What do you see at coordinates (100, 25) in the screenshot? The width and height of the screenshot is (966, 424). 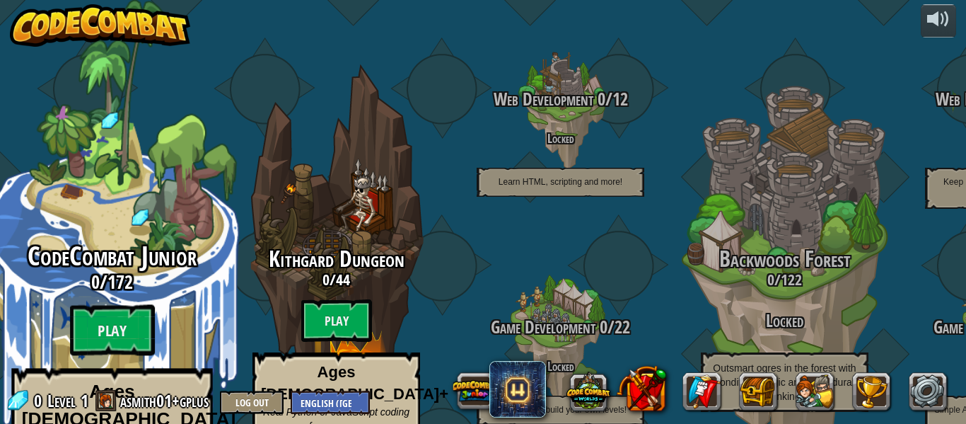 I see `img: CodeCombat - Learn how to code by playing a game` at bounding box center [100, 25].